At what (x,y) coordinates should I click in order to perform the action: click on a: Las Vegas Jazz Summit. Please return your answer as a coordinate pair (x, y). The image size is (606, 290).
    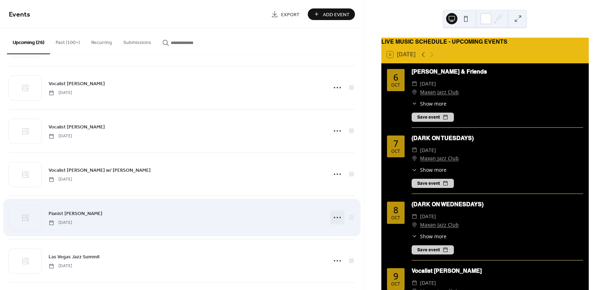
    Looking at the image, I should click on (74, 257).